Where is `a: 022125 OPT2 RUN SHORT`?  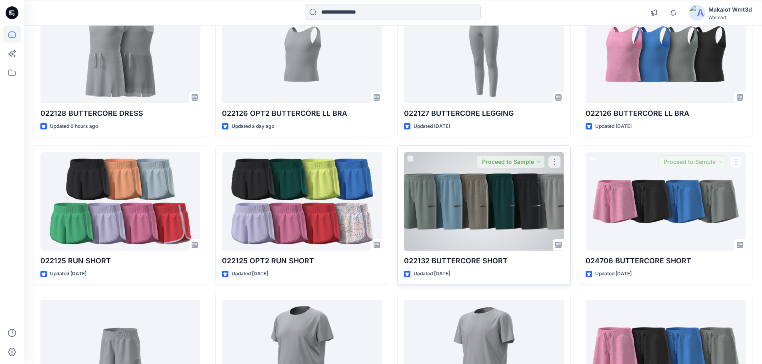
a: 022125 OPT2 RUN SHORT is located at coordinates (302, 201).